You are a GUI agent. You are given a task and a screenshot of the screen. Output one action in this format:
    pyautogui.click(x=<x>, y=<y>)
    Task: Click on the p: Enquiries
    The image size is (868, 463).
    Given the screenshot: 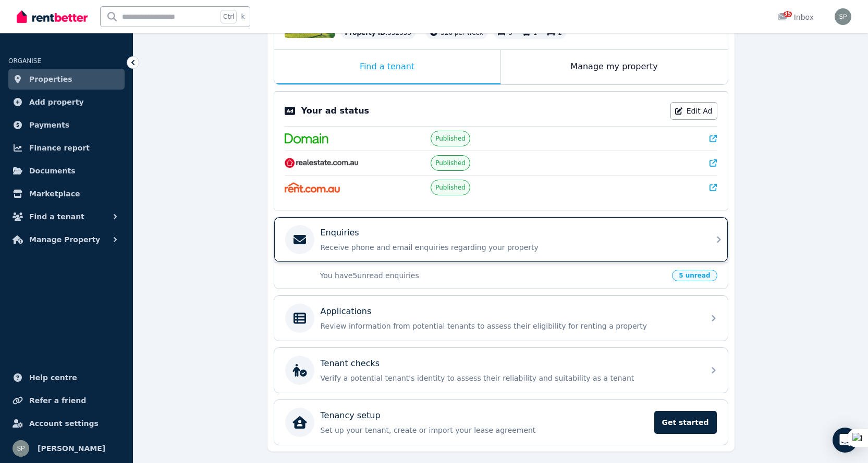 What is the action you would take?
    pyautogui.click(x=340, y=233)
    